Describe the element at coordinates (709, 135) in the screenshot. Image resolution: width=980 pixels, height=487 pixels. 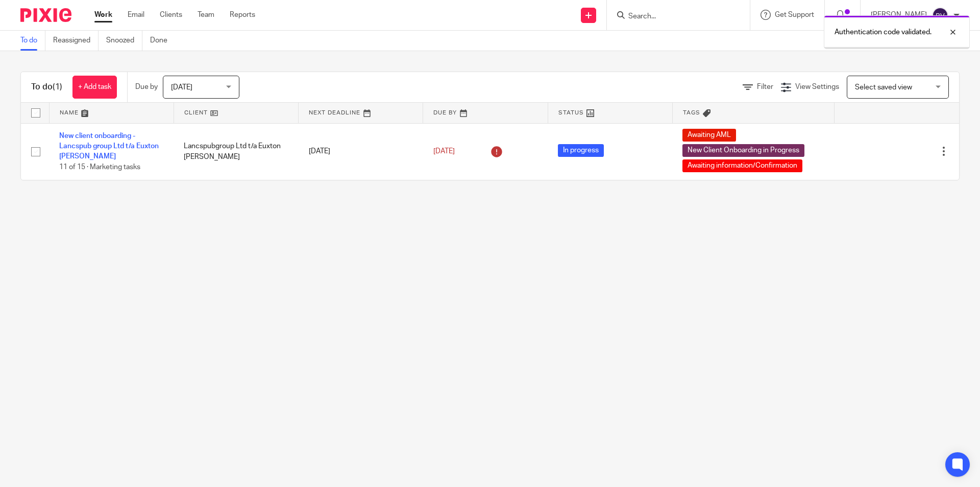
I see `span: Awaiting AML` at that location.